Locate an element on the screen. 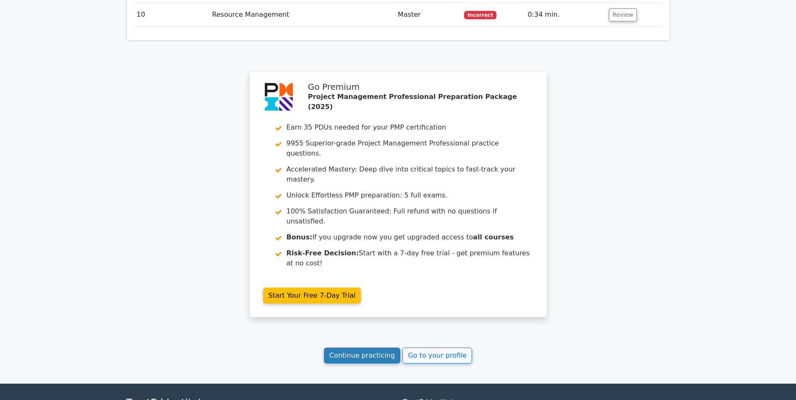  td: Resource Management is located at coordinates (301, 15).